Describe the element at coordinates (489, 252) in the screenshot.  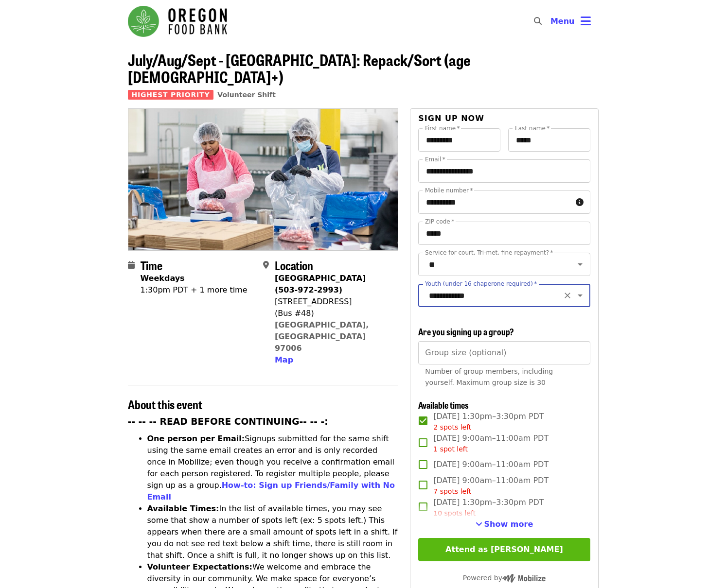
I see `label: Service for court, Tri-met, fine repayment?` at that location.